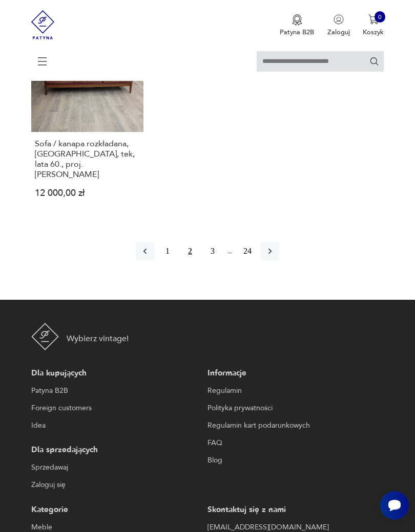  What do you see at coordinates (117, 374) in the screenshot?
I see `p: Dla kupujących` at bounding box center [117, 374].